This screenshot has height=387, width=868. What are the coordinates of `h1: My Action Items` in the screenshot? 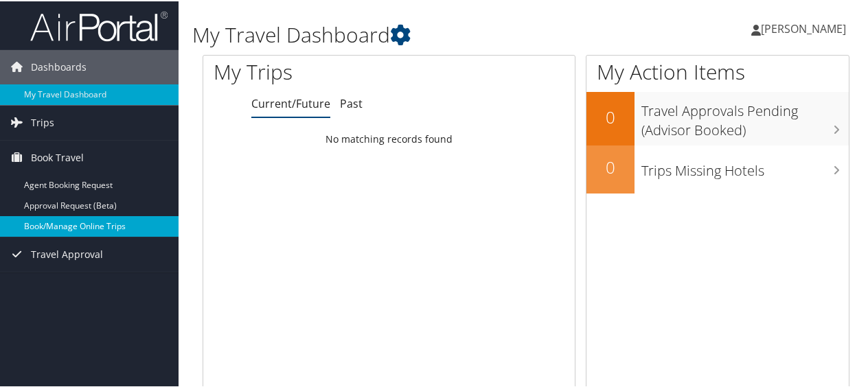 It's located at (718, 71).